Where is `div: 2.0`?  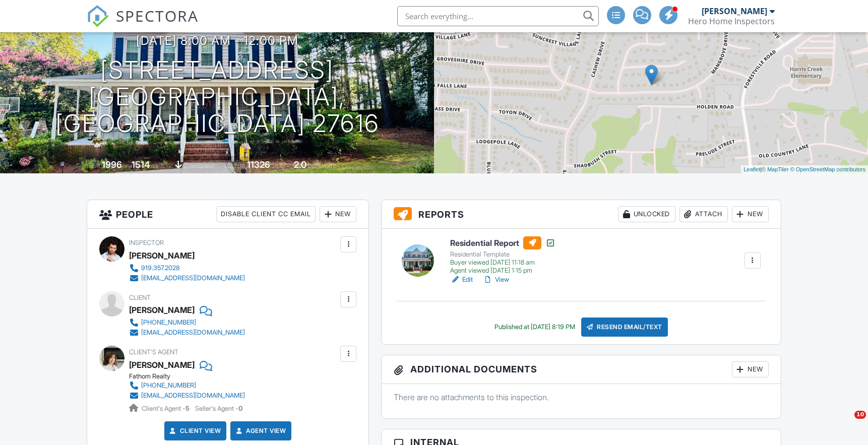 div: 2.0 is located at coordinates (300, 164).